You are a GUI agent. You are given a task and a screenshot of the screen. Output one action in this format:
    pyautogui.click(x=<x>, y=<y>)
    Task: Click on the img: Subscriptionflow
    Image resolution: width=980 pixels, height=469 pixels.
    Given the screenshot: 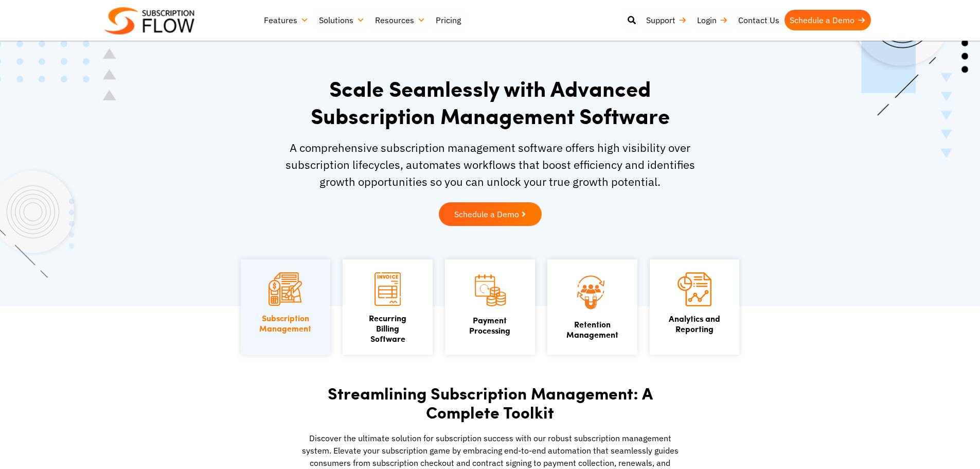 What is the action you would take?
    pyautogui.click(x=149, y=21)
    